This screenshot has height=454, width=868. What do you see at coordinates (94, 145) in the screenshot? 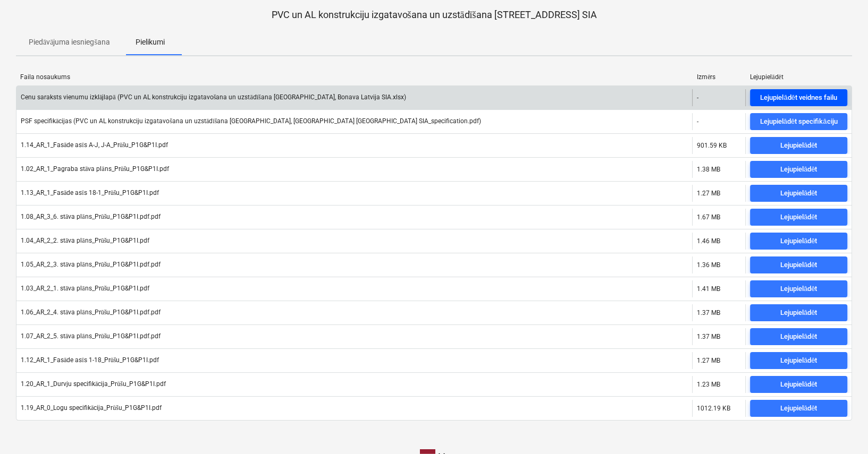
I see `div: 1.14_AR_1_Fasāde asīs A-J, J-A_Prūšu_P1G&P1I.pdf` at bounding box center [94, 145].